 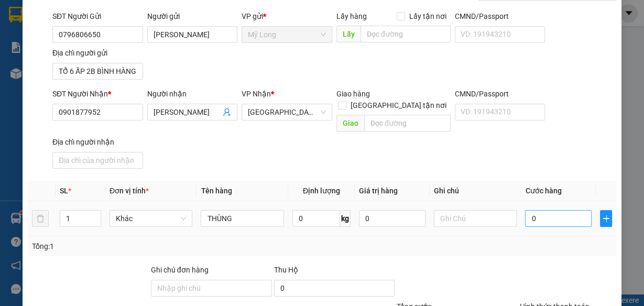 I want to click on span: Đơn vị tính, so click(x=129, y=191).